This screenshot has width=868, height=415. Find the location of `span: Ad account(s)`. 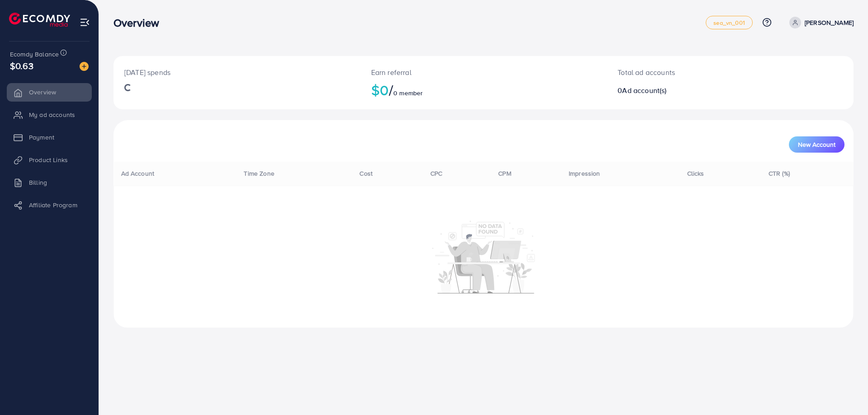

span: Ad account(s) is located at coordinates (644, 90).